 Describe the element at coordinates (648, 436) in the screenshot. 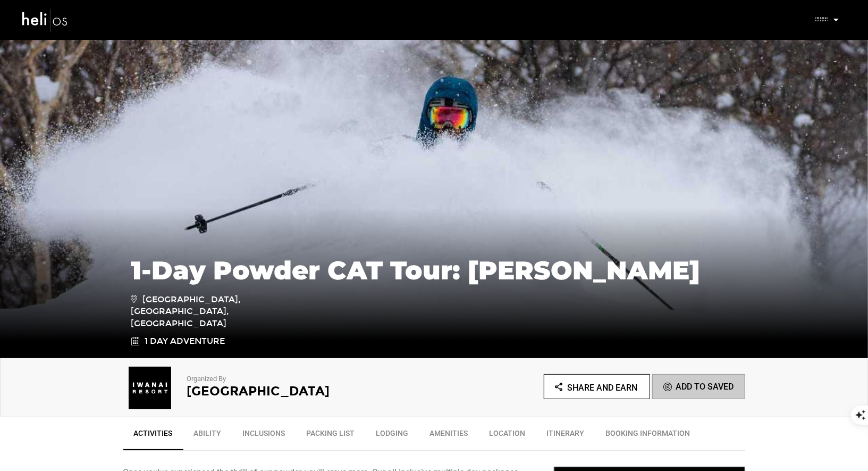

I see `a: BOOKING INFORMATION` at that location.